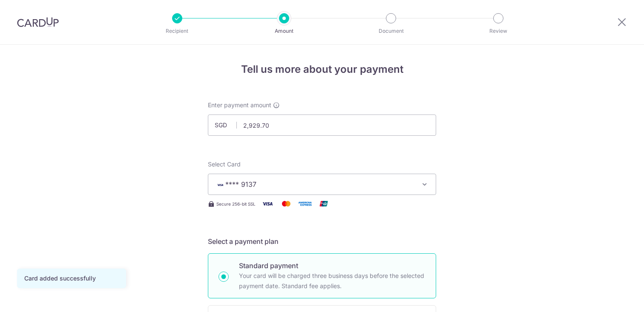 The height and width of the screenshot is (312, 644). I want to click on p: Amount, so click(284, 31).